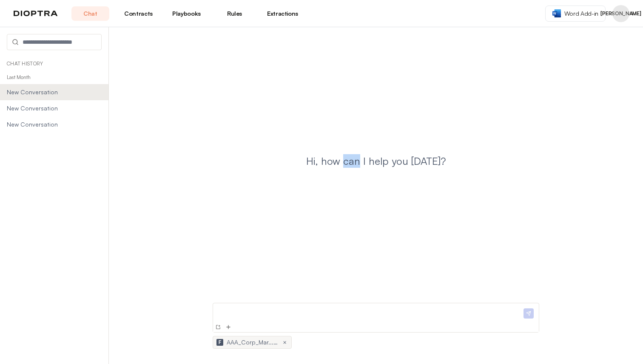 The image size is (643, 364). I want to click on span: Word Add-in, so click(581, 14).